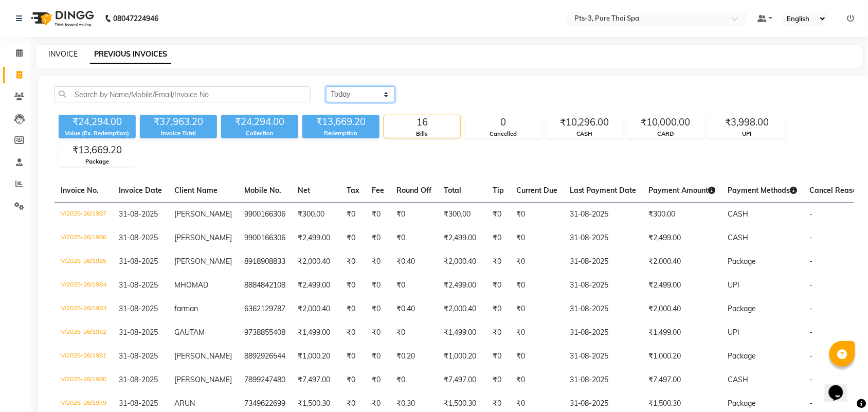 The height and width of the screenshot is (412, 868). Describe the element at coordinates (97, 133) in the screenshot. I see `div: Value (Ex. Redemption)` at that location.